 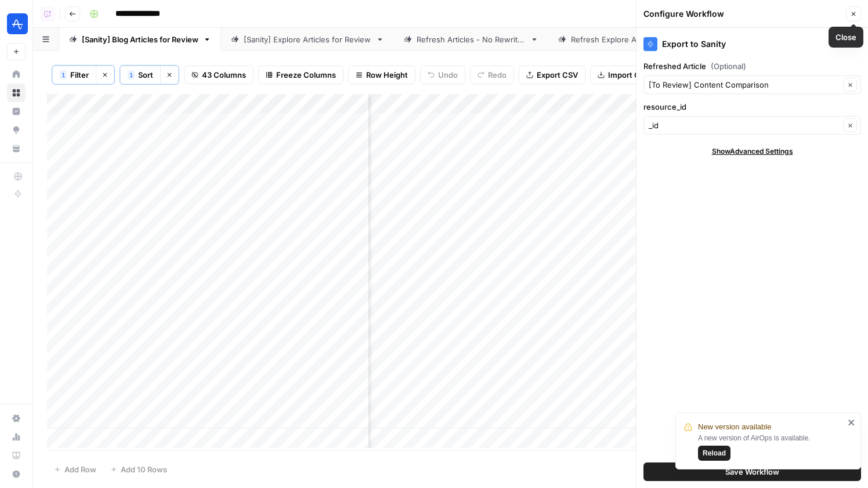 I want to click on button: 43 Columns, so click(x=219, y=75).